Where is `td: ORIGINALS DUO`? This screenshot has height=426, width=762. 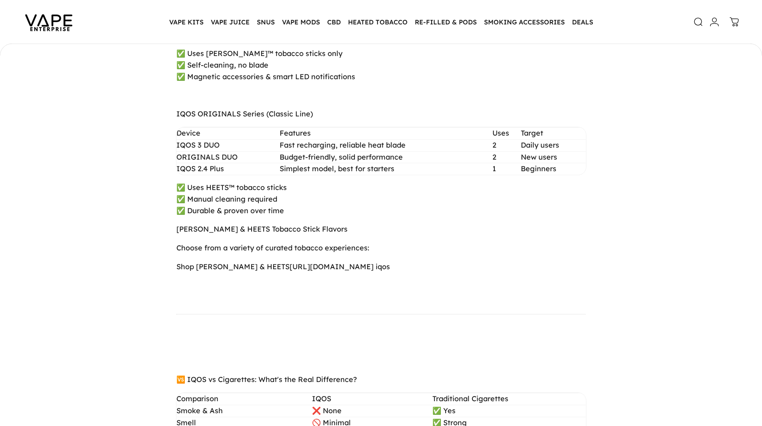 td: ORIGINALS DUO is located at coordinates (228, 157).